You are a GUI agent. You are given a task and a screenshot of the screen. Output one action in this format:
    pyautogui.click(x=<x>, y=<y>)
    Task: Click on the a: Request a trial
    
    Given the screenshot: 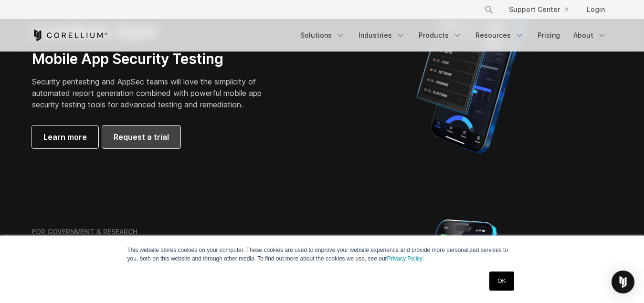 What is the action you would take?
    pyautogui.click(x=141, y=137)
    